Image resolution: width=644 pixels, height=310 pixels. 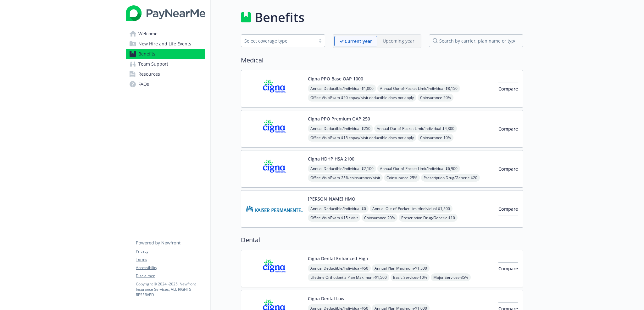 What do you see at coordinates (165, 44) in the screenshot?
I see `span: New Hire and Life Events` at bounding box center [165, 44].